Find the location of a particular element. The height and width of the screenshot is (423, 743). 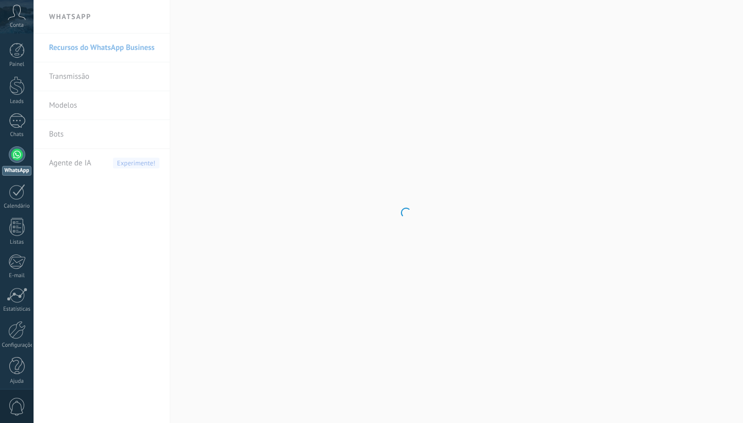

div: Configurações is located at coordinates (17, 346).